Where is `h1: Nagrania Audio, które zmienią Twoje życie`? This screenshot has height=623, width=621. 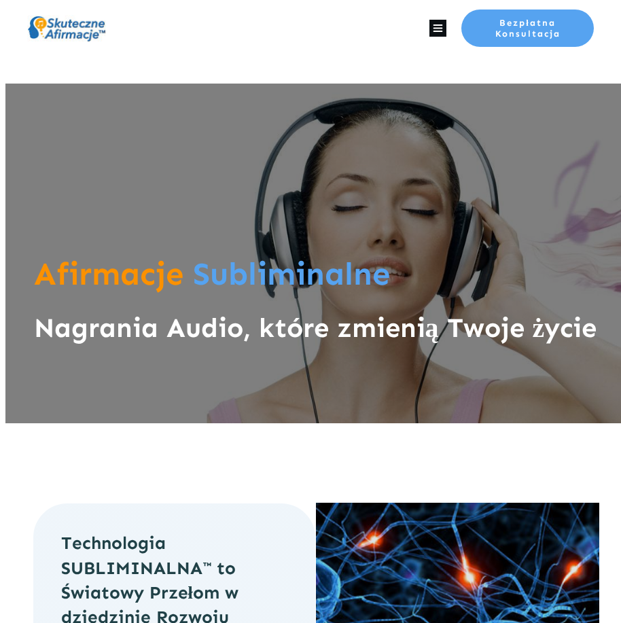
h1: Nagrania Audio, które zmienią Twoje życie is located at coordinates (316, 335).